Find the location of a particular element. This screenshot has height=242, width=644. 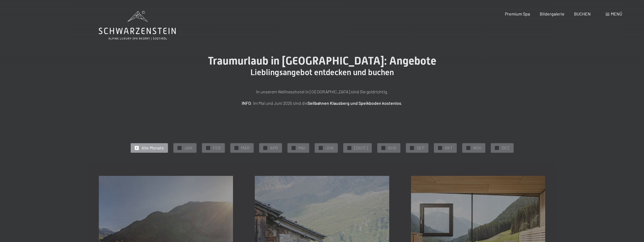

span: JUN is located at coordinates (330, 148).